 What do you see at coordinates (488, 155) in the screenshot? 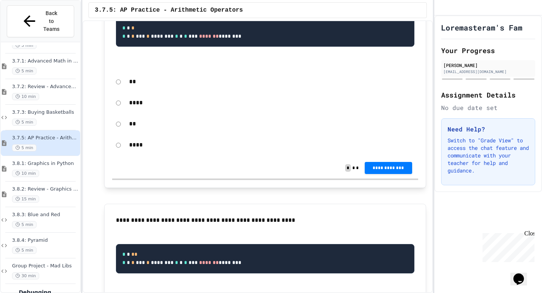
I see `p: Switch to "Grade View" to access the chat feature and communicate with your teacher for help and ...` at bounding box center [488, 155].